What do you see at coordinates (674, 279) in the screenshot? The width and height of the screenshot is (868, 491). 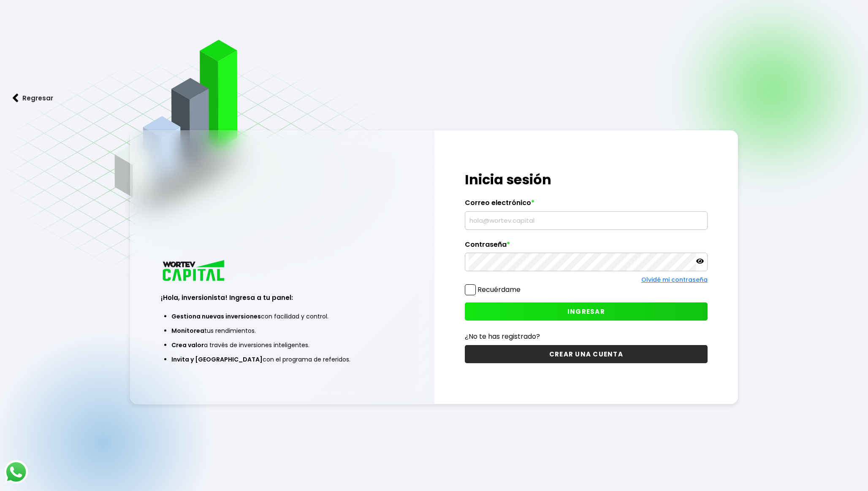 I see `a: Olvidé mi contraseña` at bounding box center [674, 279].